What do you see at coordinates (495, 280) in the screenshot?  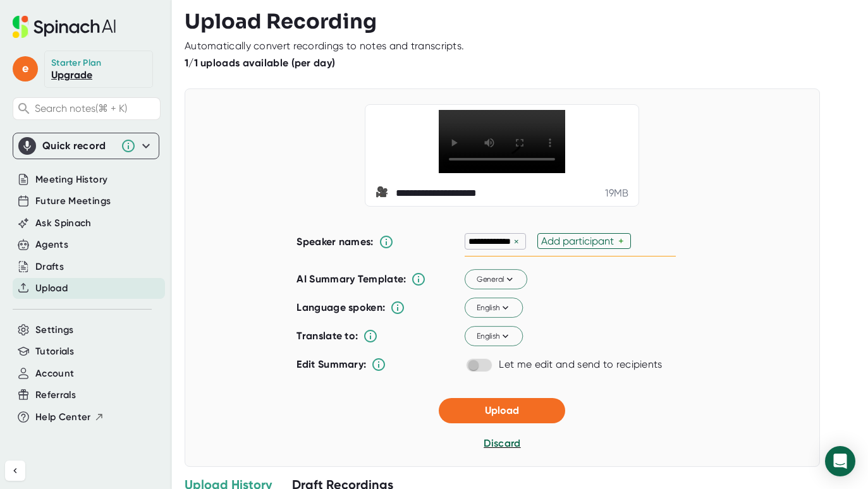 I see `button: General` at bounding box center [495, 280].